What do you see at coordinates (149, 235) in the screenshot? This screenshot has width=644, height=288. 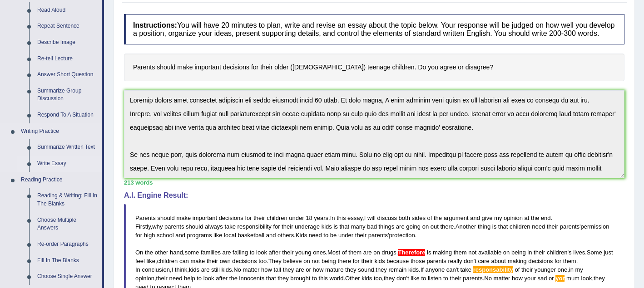 I see `span: high` at bounding box center [149, 235].